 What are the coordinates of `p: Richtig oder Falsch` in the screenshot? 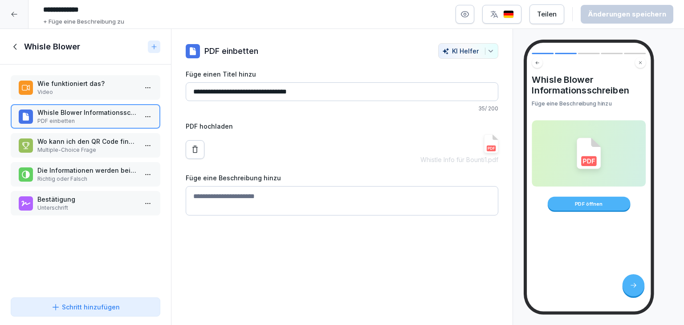 It's located at (87, 179).